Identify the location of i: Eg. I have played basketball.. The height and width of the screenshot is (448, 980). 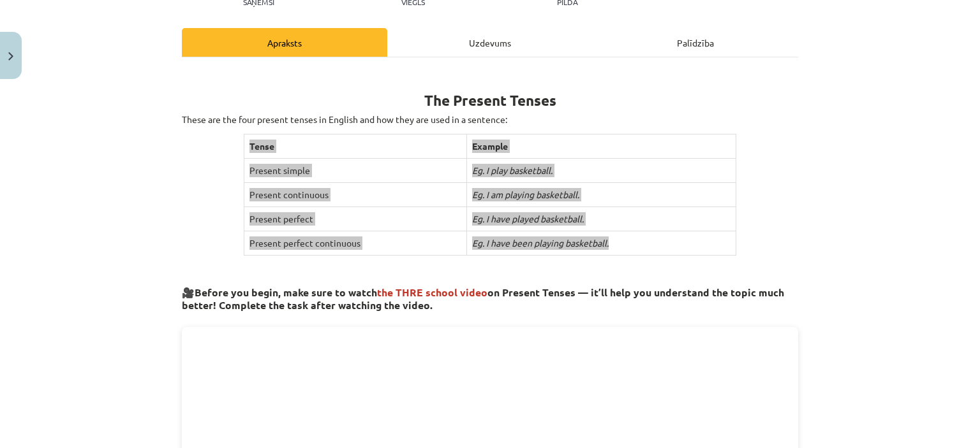
(528, 219).